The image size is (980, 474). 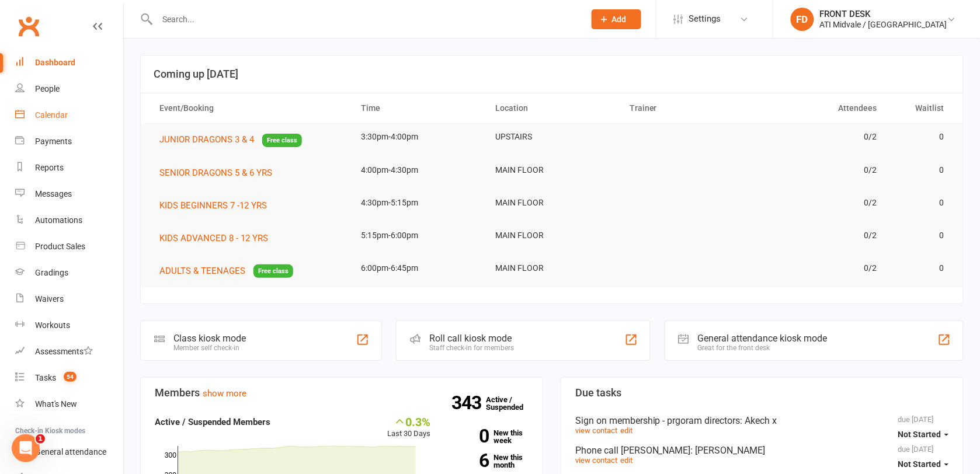 What do you see at coordinates (49, 299) in the screenshot?
I see `div: Waivers` at bounding box center [49, 299].